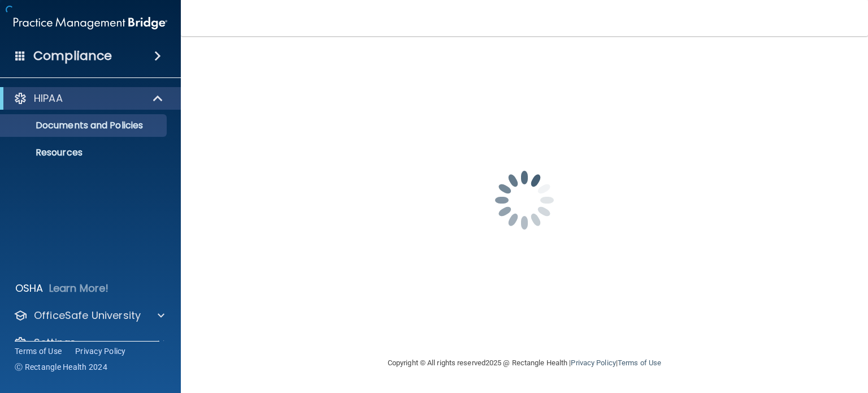 The width and height of the screenshot is (868, 393). What do you see at coordinates (525, 200) in the screenshot?
I see `img: spinner.e123f6fc.gif` at bounding box center [525, 200].